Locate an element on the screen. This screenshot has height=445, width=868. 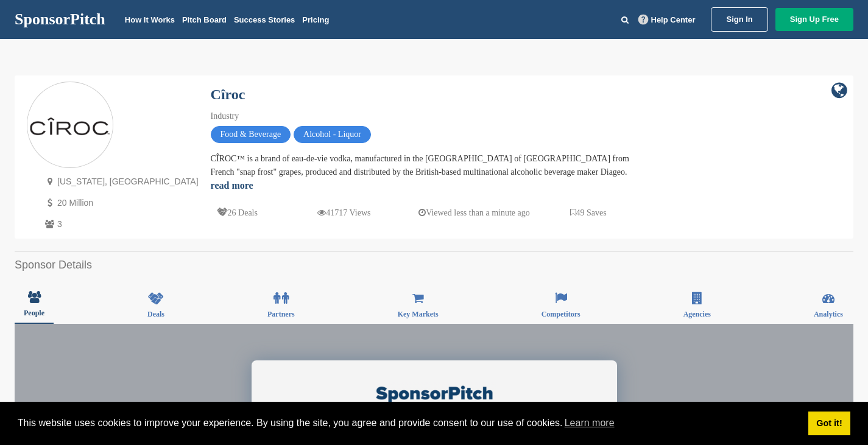
p: 49 Saves is located at coordinates (588, 213).